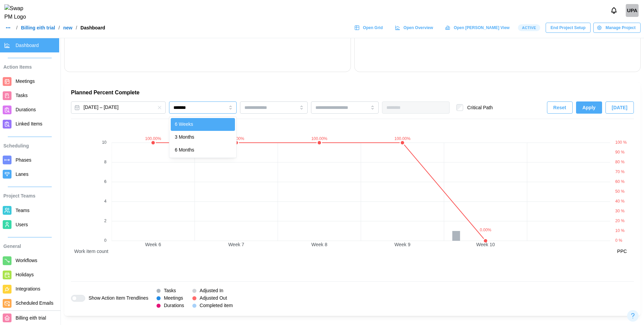 This screenshot has height=325, width=644. Describe the element at coordinates (203, 125) in the screenshot. I see `div: 6 Weeks` at that location.